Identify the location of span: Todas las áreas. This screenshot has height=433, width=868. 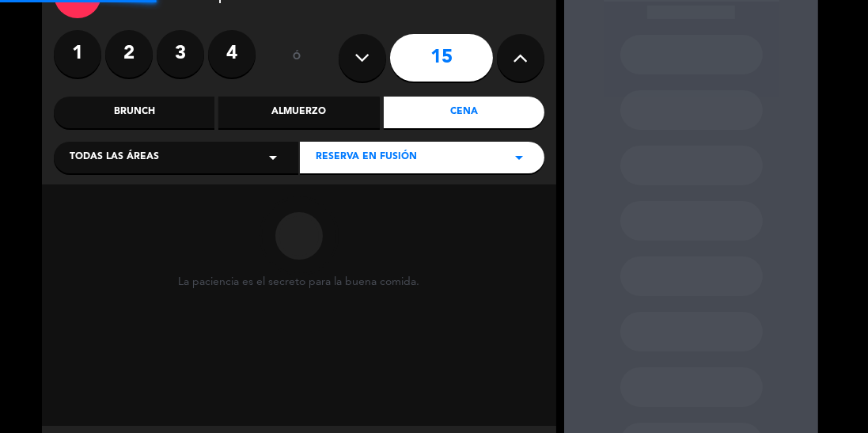
(114, 158).